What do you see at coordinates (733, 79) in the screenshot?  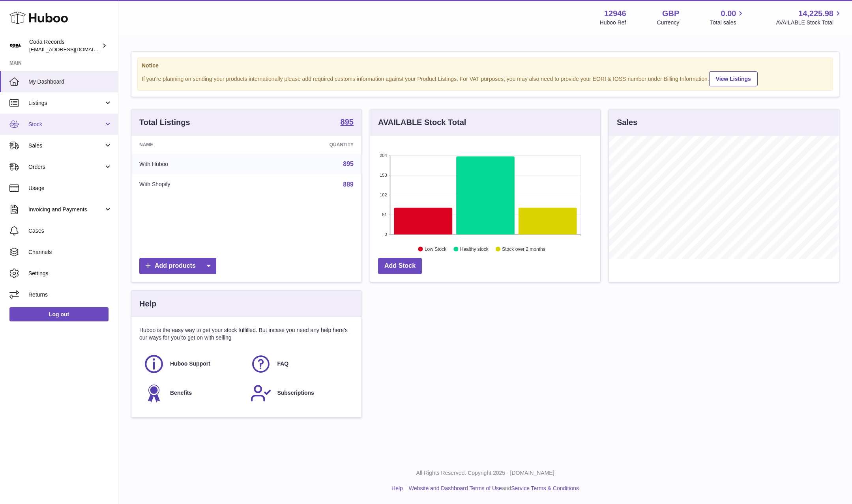 I see `a: View Listings` at bounding box center [733, 79].